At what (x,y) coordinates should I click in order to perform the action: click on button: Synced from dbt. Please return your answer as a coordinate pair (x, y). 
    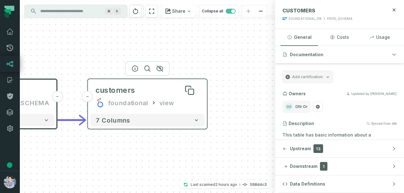
    Looking at the image, I should click on (381, 123).